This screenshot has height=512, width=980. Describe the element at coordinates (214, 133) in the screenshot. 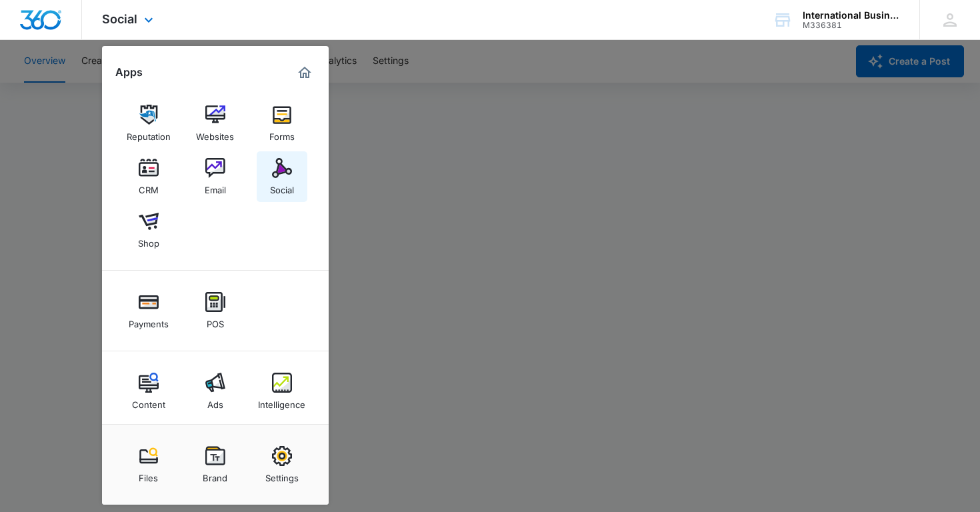

I see `div: Websites` at that location.